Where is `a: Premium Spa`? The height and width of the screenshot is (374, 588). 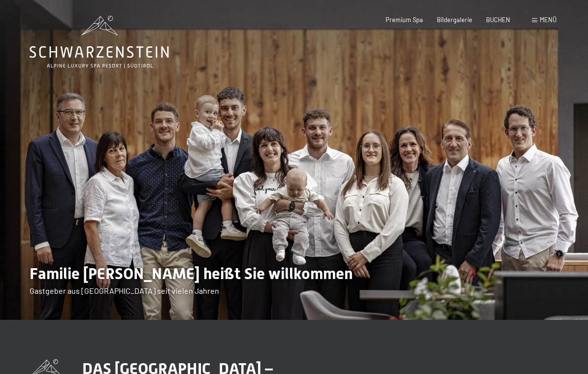 a: Premium Spa is located at coordinates (404, 20).